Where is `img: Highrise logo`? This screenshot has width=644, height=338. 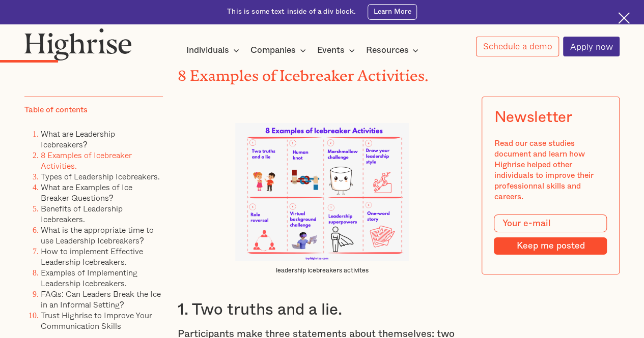 img: Highrise logo is located at coordinates (78, 44).